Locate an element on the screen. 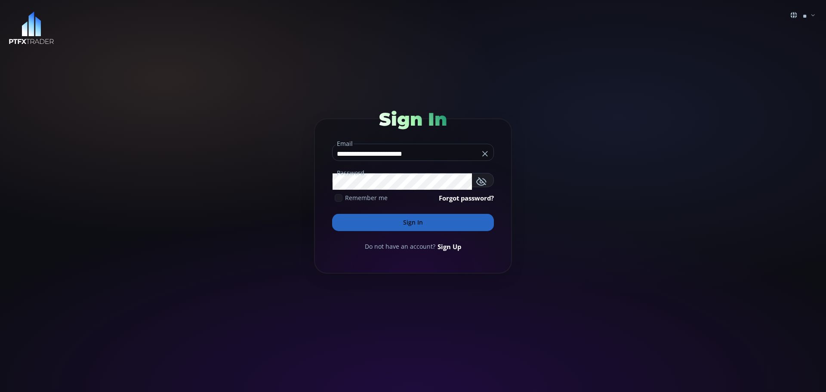  button: Sign In is located at coordinates (413, 222).